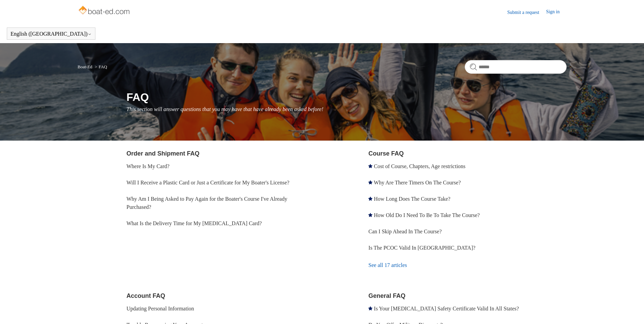 The image size is (644, 324). Describe the element at coordinates (387, 296) in the screenshot. I see `a: General FAQ` at that location.